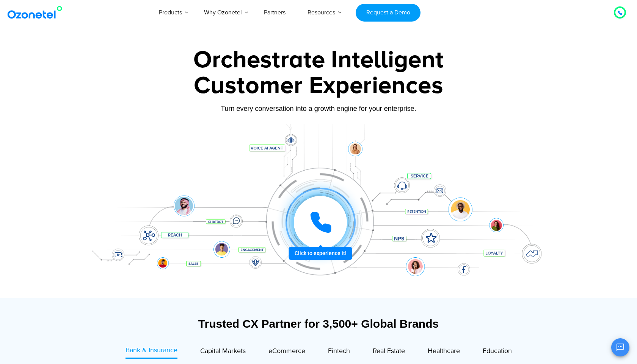 The width and height of the screenshot is (637, 364). I want to click on a: eCommerce, so click(286, 352).